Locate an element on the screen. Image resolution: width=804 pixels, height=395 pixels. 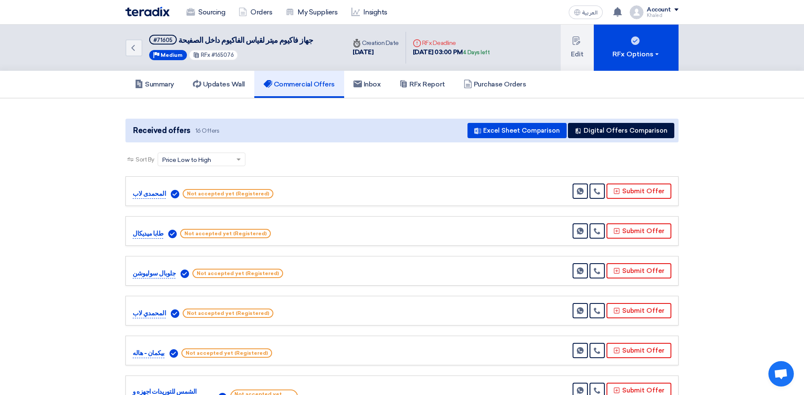
h5: RFx Report is located at coordinates (422, 84).